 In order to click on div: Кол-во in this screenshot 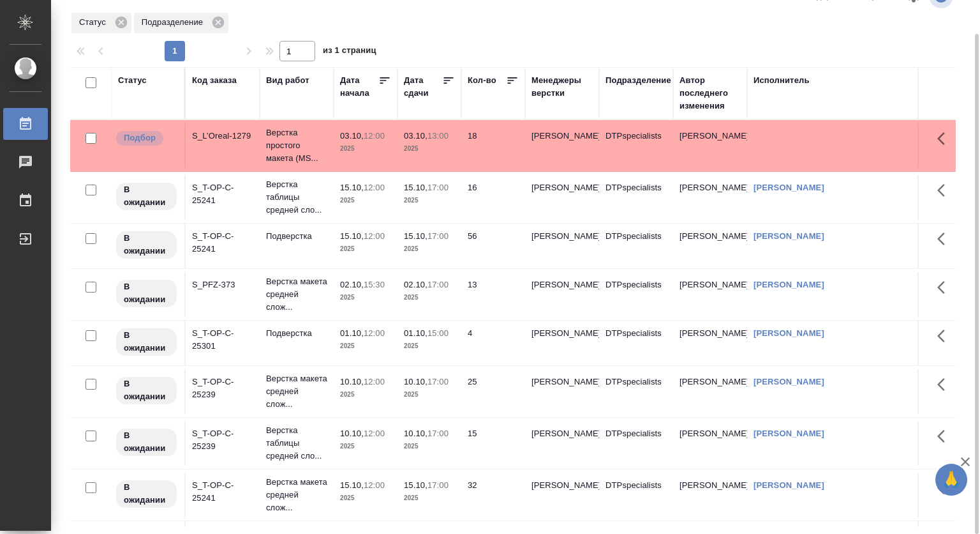, I will do `click(482, 80)`.